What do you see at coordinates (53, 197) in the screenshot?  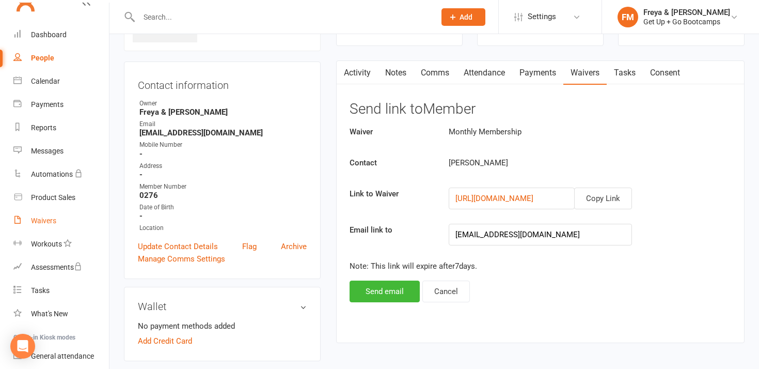 I see `div: Product Sales` at bounding box center [53, 197].